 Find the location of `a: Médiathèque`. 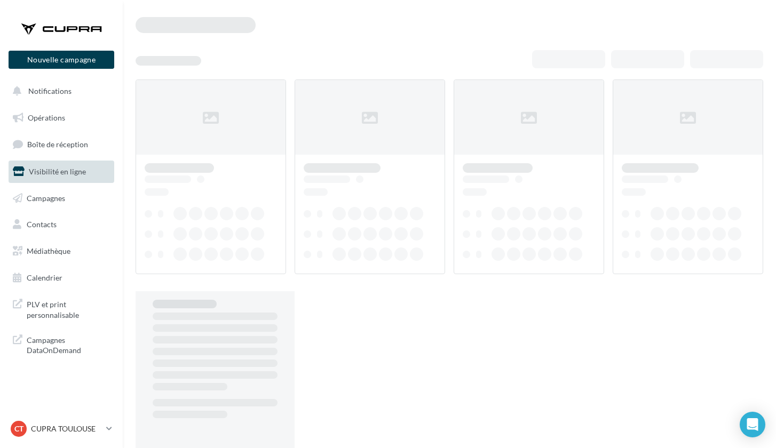

a: Médiathèque is located at coordinates (61, 251).